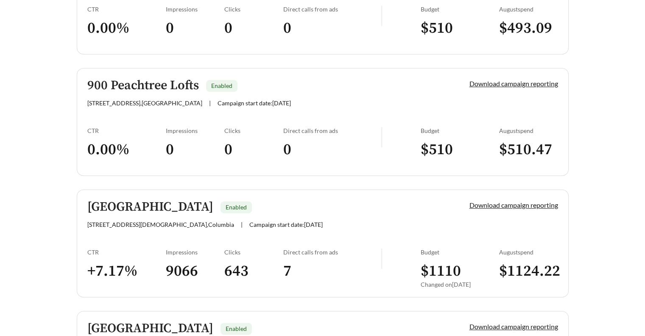 This screenshot has width=645, height=336. What do you see at coordinates (529, 28) in the screenshot?
I see `h3: $ 493.09` at bounding box center [529, 28].